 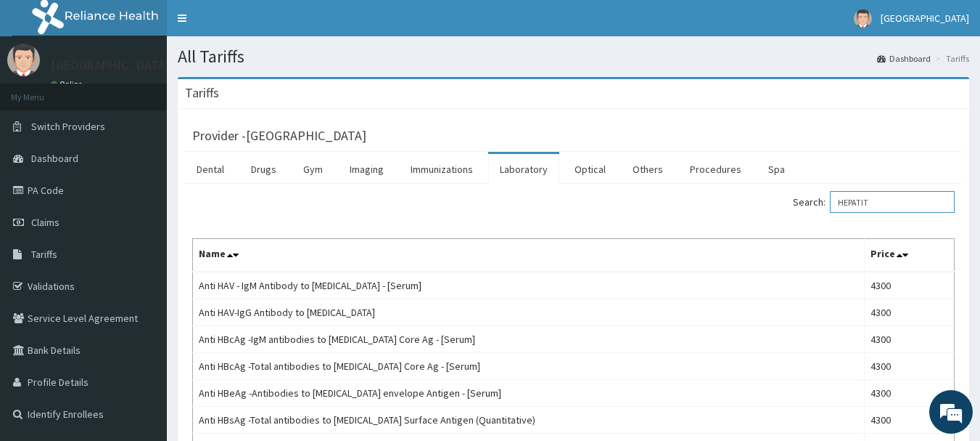 What do you see at coordinates (573, 57) in the screenshot?
I see `h1: All Tariffs` at bounding box center [573, 57].